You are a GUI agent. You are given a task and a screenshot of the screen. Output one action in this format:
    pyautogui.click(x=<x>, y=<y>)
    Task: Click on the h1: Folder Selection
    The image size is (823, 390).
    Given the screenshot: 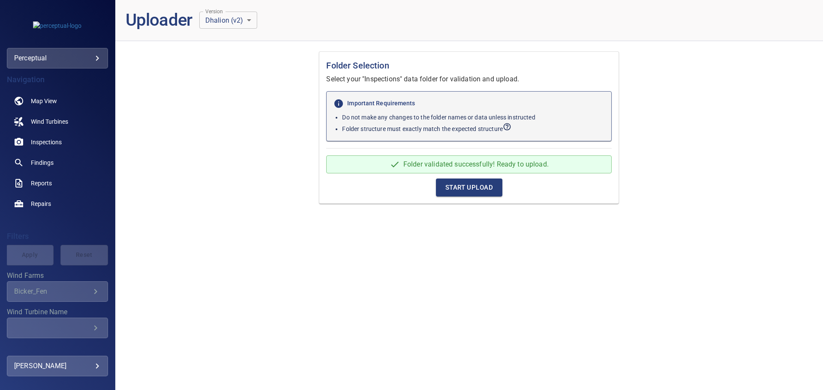 What is the action you would take?
    pyautogui.click(x=469, y=66)
    